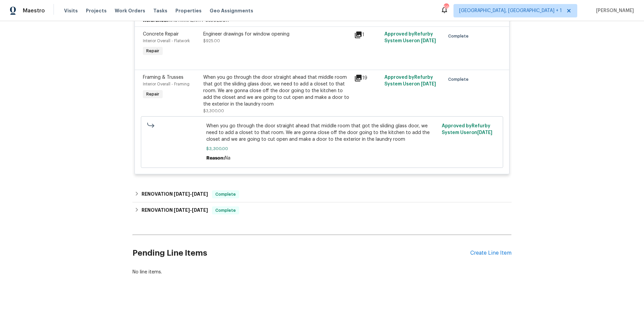 This screenshot has width=644, height=321. Describe the element at coordinates (215, 158) in the screenshot. I see `span: Reason:` at that location.